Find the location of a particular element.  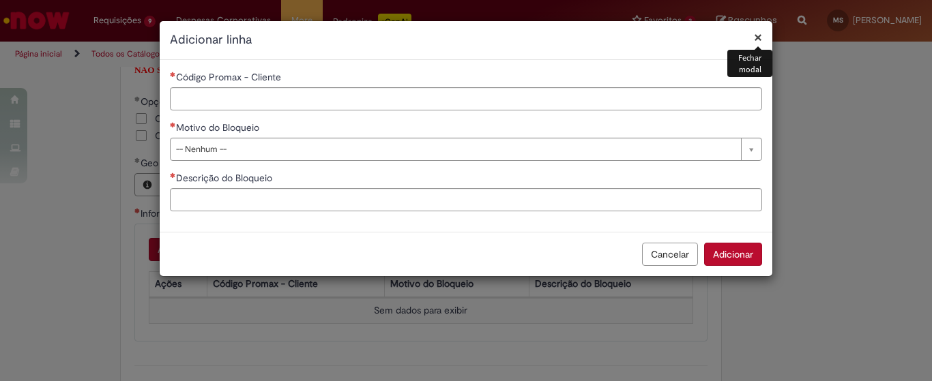

span: Motivo do Bloqueio is located at coordinates (219, 128).